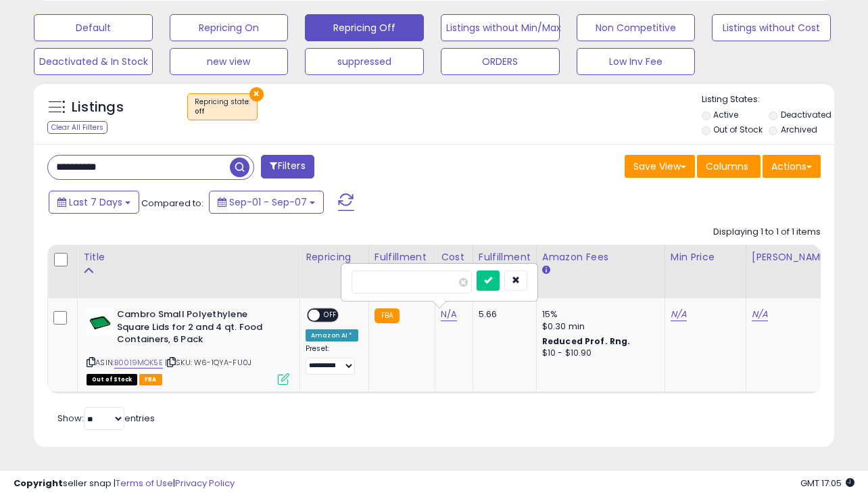  I want to click on span: 2025-09-15 17:05 GMT, so click(827, 483).